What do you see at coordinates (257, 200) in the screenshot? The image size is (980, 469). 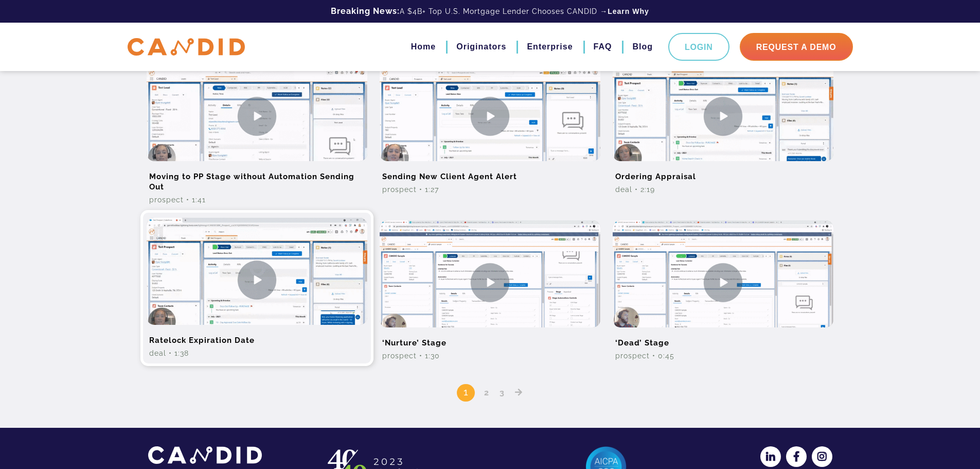 I see `div: Prospect • 1:41` at bounding box center [257, 200].